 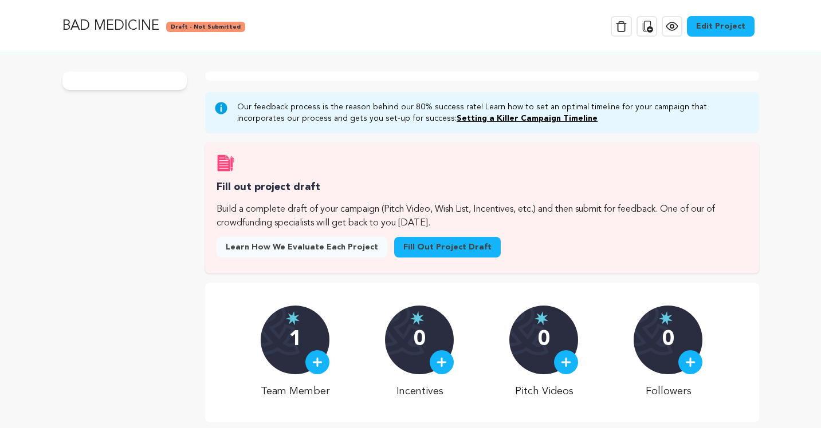 I want to click on a: Learn how we evaluate each project, so click(x=302, y=247).